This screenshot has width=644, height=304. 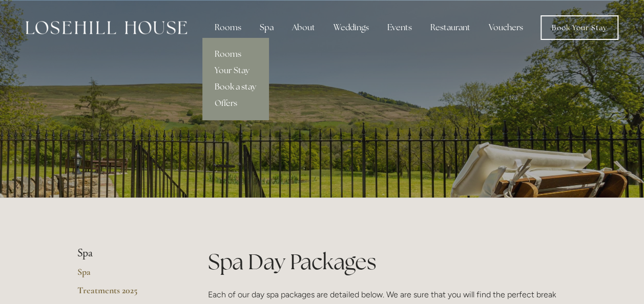 What do you see at coordinates (126, 254) in the screenshot?
I see `li: Spa` at bounding box center [126, 254].